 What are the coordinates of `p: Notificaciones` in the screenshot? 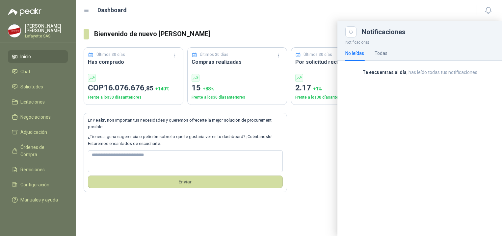 It's located at (420, 41).